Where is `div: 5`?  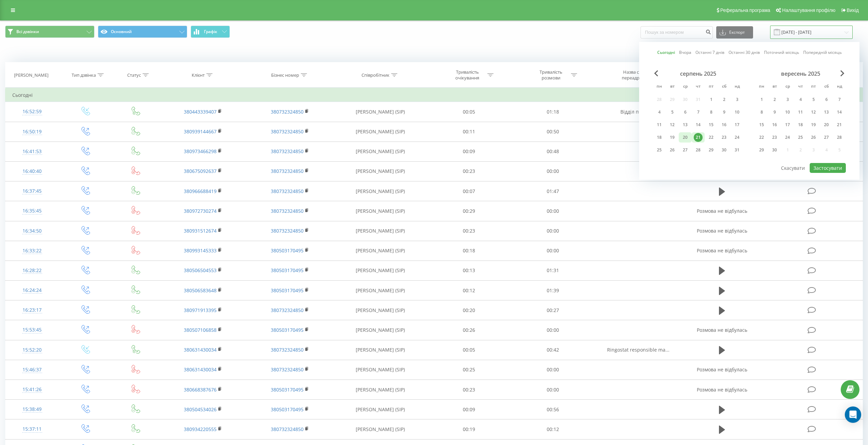
div: 5 is located at coordinates (673, 112).